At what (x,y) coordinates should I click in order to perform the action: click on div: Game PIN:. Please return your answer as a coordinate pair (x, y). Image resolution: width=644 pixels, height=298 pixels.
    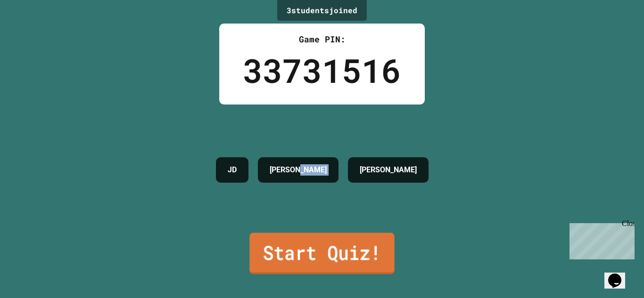
    Looking at the image, I should click on (322, 39).